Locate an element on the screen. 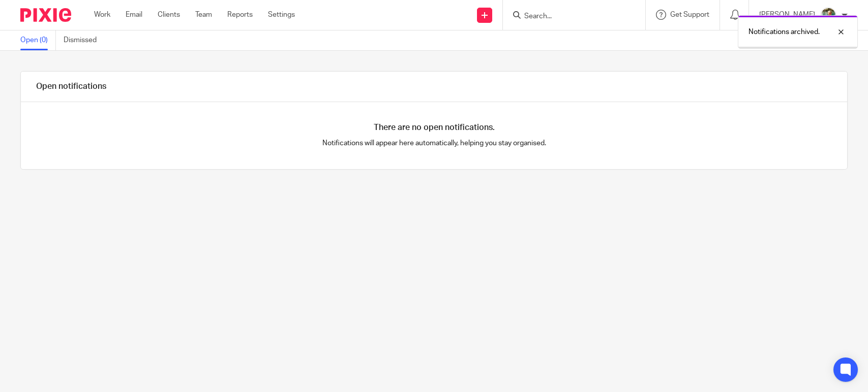 The height and width of the screenshot is (392, 868). h1: Open notifications is located at coordinates (71, 86).